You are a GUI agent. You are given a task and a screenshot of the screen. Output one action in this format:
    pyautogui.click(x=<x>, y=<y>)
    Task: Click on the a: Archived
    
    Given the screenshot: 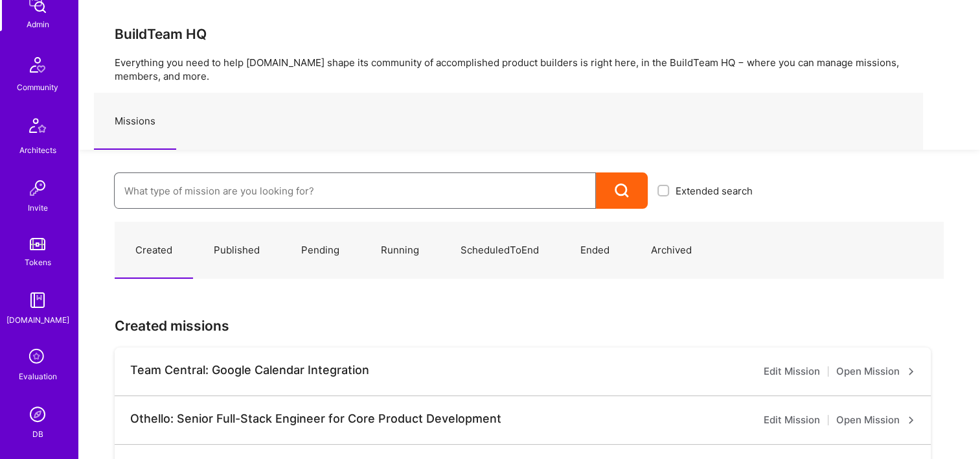 What is the action you would take?
    pyautogui.click(x=672, y=250)
    